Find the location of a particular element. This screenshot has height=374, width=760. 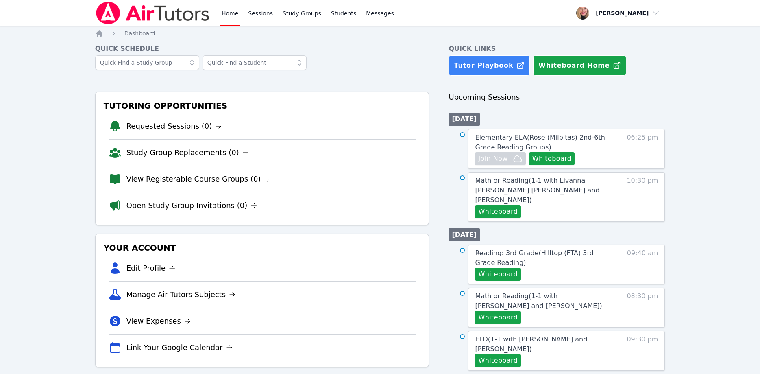

a: Link Your Google Calendar is located at coordinates (179, 347).